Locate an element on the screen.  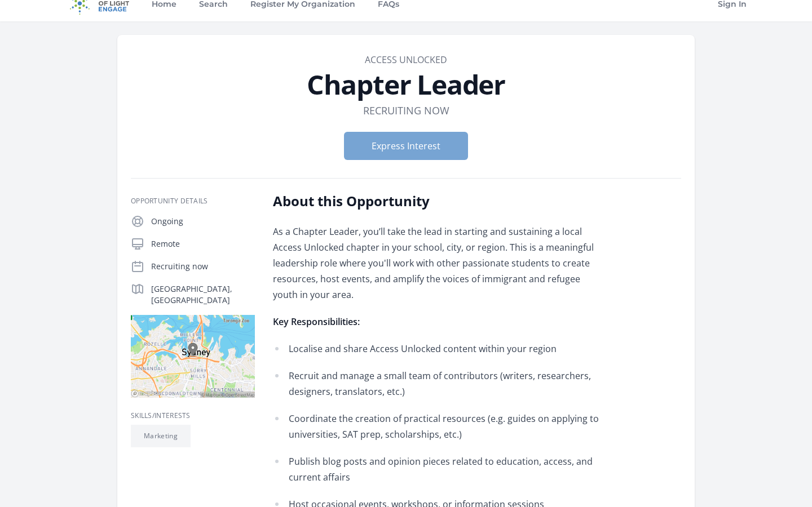
img: Map is located at coordinates (193, 356).